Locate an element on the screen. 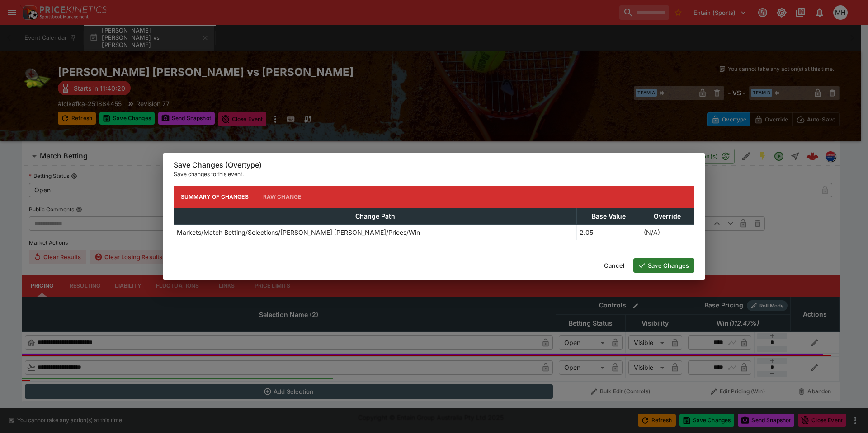 The height and width of the screenshot is (433, 868). th: Override is located at coordinates (667, 216).